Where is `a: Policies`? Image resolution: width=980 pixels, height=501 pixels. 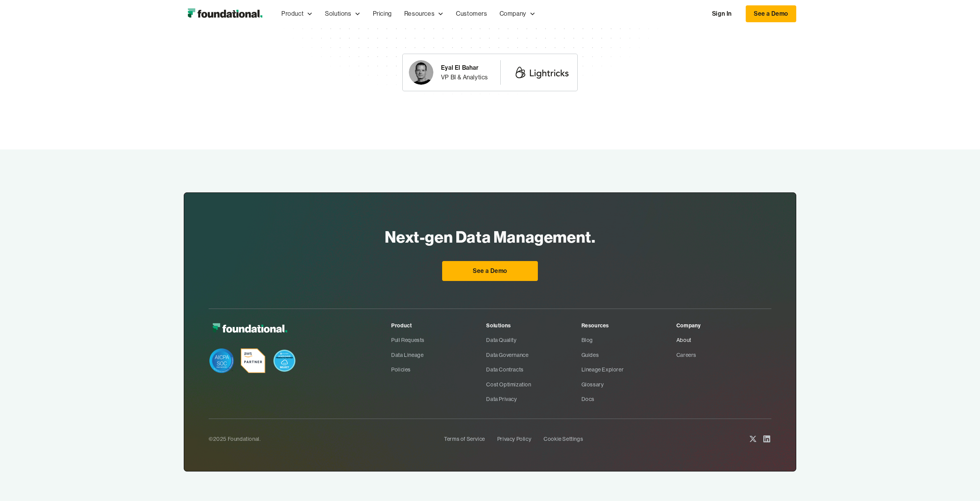
a: Policies is located at coordinates (439, 369).